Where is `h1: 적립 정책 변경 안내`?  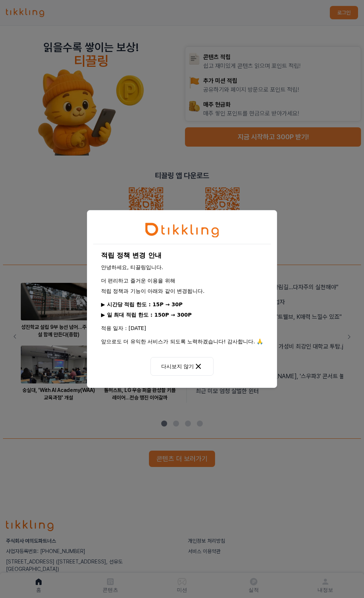
h1: 적립 정책 변경 안내 is located at coordinates (182, 256).